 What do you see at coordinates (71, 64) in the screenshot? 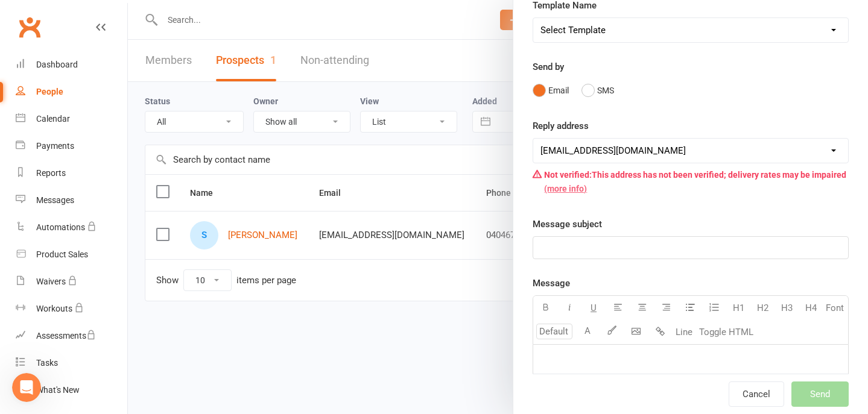
I see `a: Dashboard` at bounding box center [71, 64].